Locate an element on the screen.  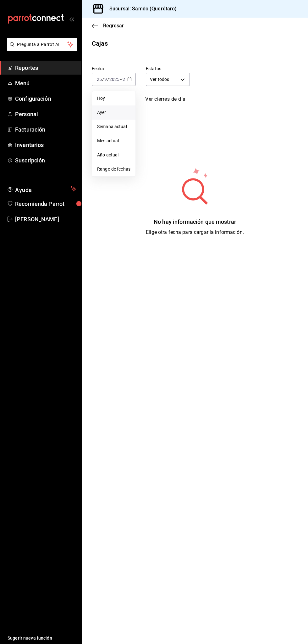
span: Hoy is located at coordinates (113, 98).